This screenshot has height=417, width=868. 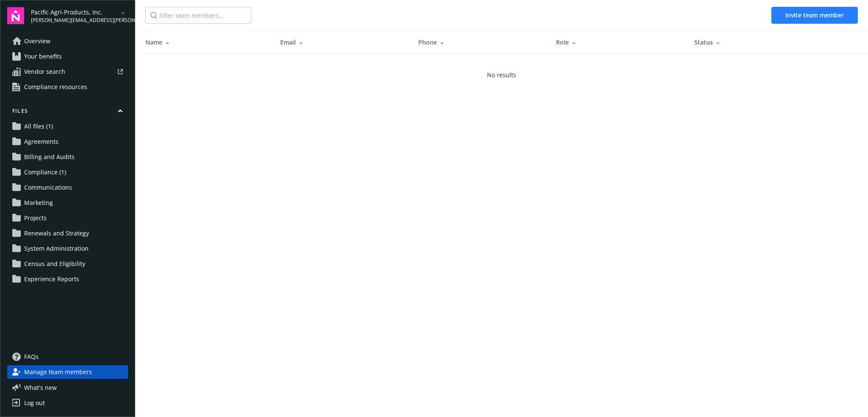 What do you see at coordinates (56, 87) in the screenshot?
I see `span: Compliance resources` at bounding box center [56, 87].